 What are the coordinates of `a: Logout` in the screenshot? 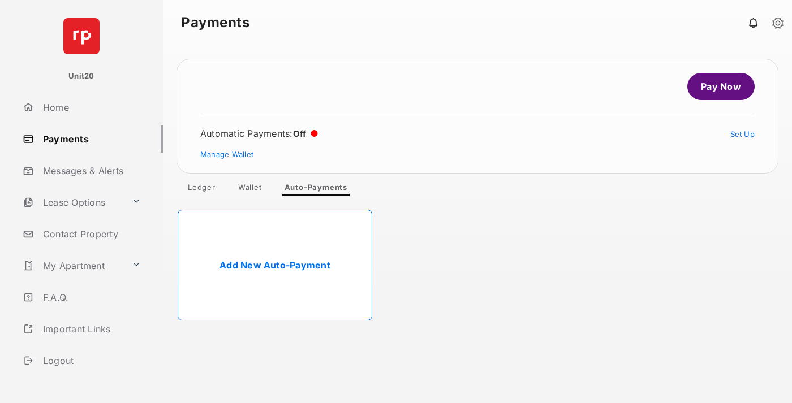 It's located at (90, 361).